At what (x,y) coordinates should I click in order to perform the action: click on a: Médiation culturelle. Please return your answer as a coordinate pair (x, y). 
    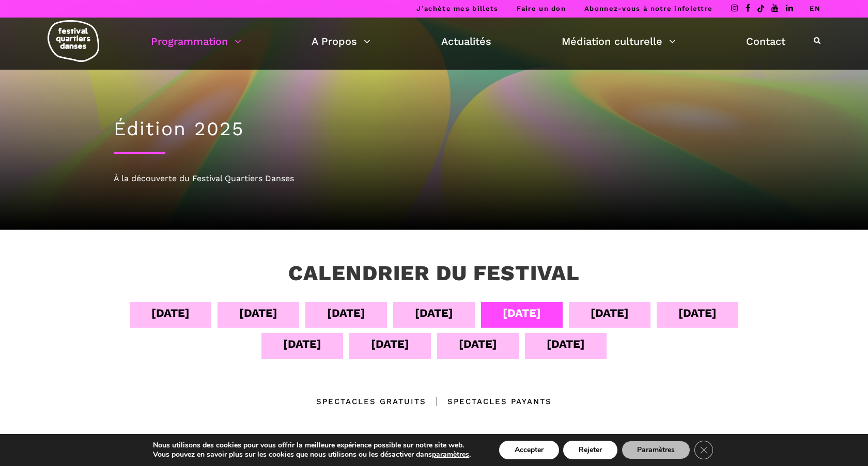
    Looking at the image, I should click on (619, 41).